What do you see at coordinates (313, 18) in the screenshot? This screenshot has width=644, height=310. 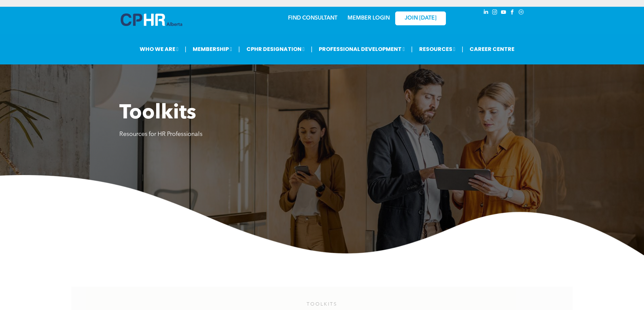 I see `a: FIND CONSULTANT` at bounding box center [313, 18].